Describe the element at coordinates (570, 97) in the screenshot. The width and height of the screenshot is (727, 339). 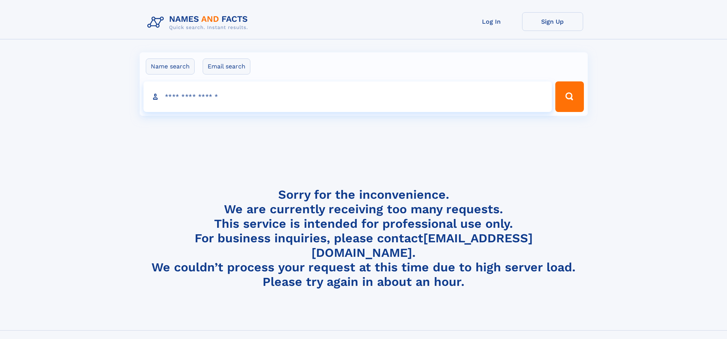
I see `button: Search Button` at that location.